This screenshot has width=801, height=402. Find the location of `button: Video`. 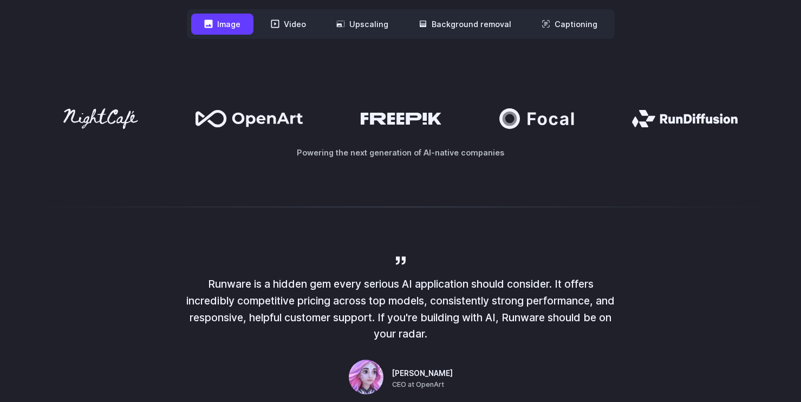

button: Video is located at coordinates (288, 24).